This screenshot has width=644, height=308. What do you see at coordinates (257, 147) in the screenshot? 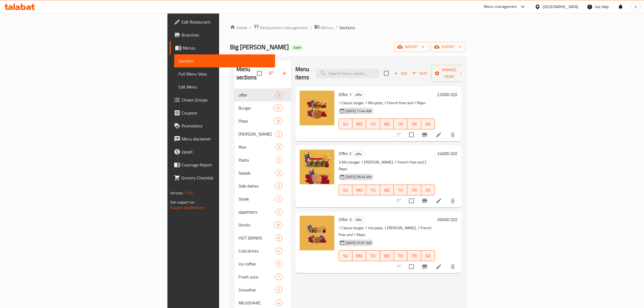
I see `span: Rizo` at bounding box center [257, 147].